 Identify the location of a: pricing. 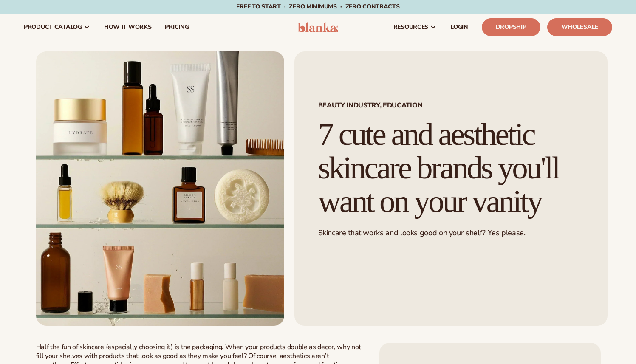
(177, 28).